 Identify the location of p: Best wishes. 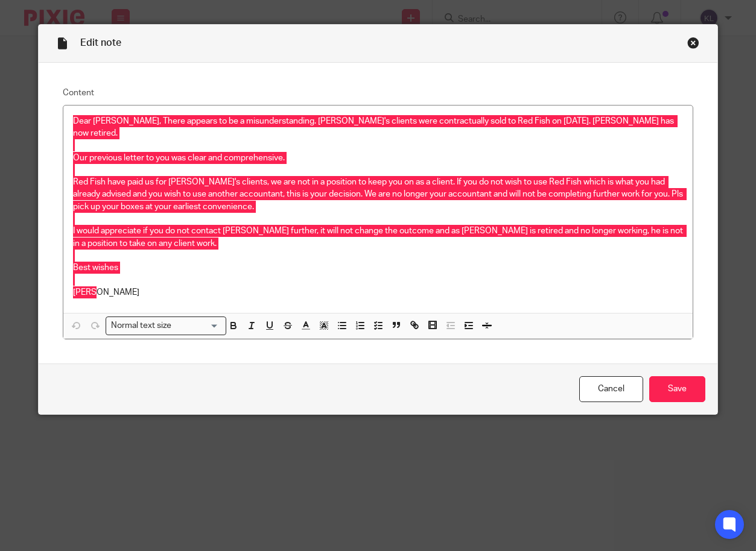
(378, 268).